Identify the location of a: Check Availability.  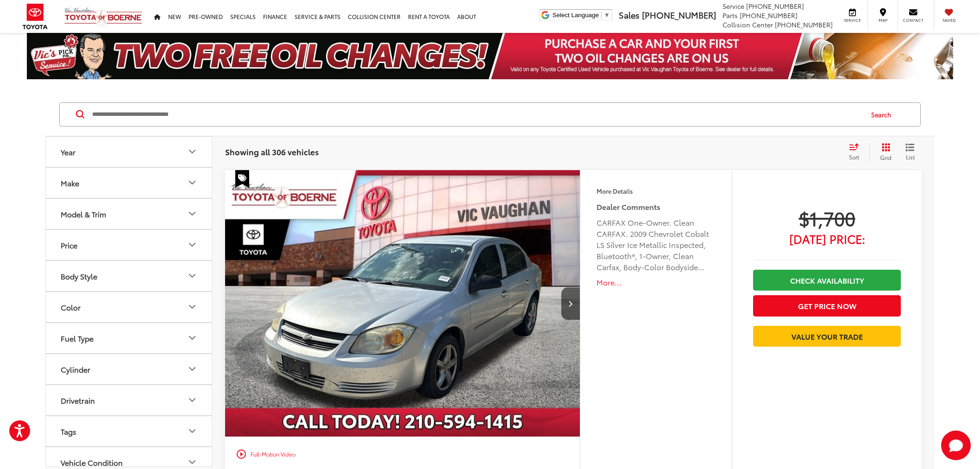
(826, 280).